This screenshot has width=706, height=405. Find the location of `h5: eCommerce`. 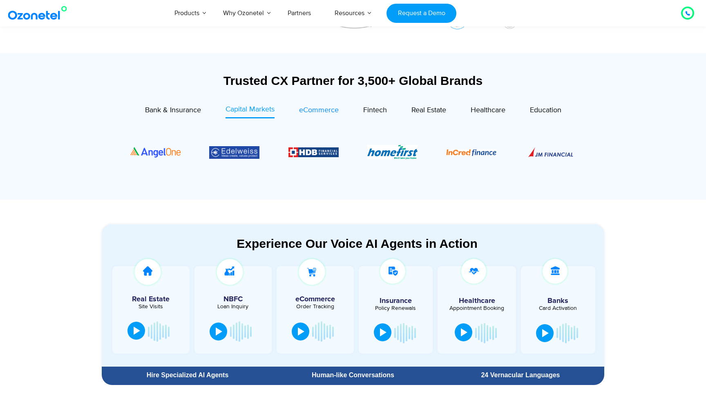

h5: eCommerce is located at coordinates (315, 299).